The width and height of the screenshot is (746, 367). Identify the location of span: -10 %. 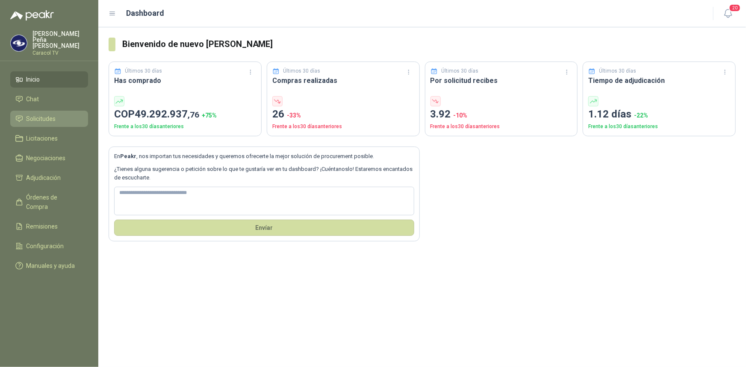
(460, 115).